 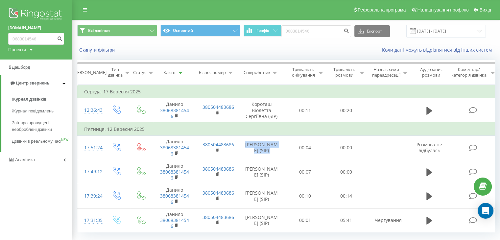 What do you see at coordinates (346, 196) in the screenshot?
I see `td: 00:14` at bounding box center [346, 196].